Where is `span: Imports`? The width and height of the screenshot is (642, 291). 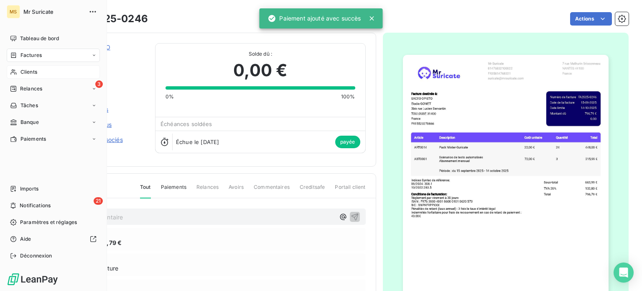 span: Imports is located at coordinates (29, 189).